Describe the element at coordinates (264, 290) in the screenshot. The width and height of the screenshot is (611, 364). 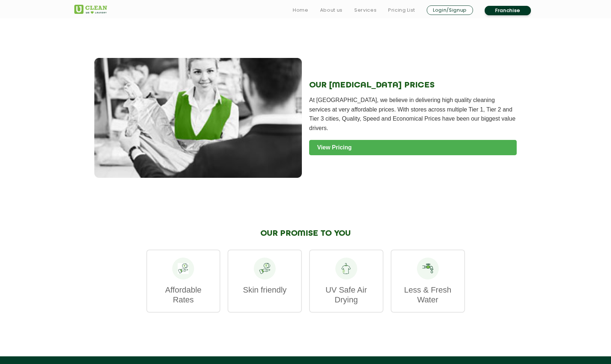
I see `p: Skin friendly` at that location.